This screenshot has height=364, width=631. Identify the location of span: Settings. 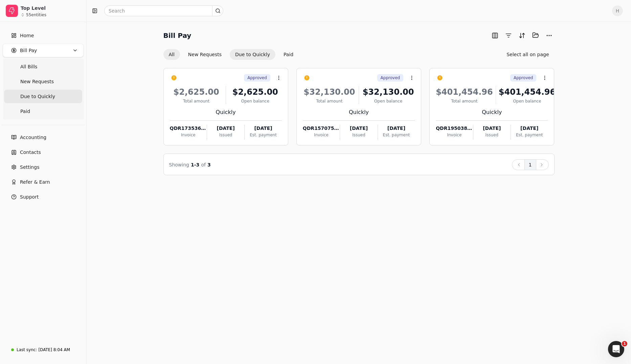
(30, 167).